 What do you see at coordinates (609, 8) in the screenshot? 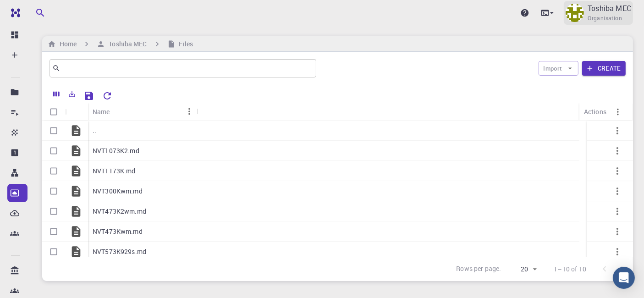
I see `p: Toshiba MEC` at bounding box center [609, 8].